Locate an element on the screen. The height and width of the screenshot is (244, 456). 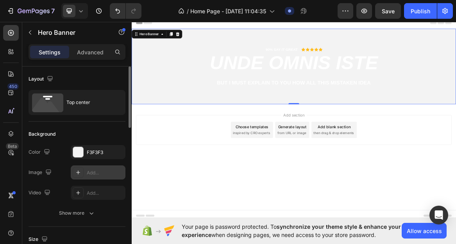
p: Advanced is located at coordinates (90, 52).